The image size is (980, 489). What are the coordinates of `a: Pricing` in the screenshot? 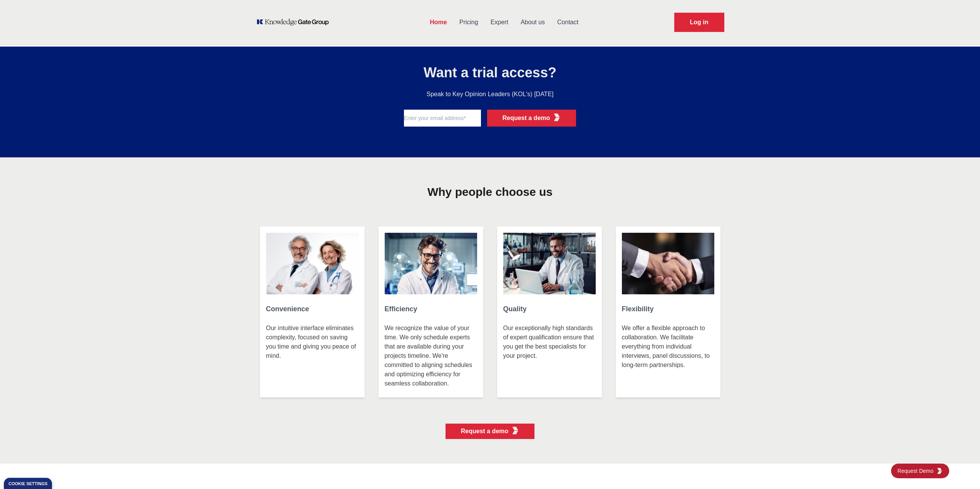 It's located at (469, 22).